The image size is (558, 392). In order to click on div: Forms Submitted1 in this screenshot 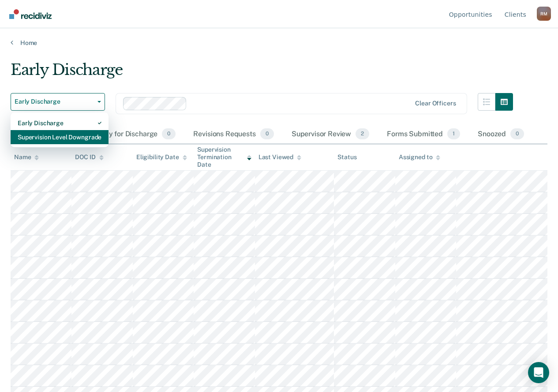, I will do `click(424, 134)`.